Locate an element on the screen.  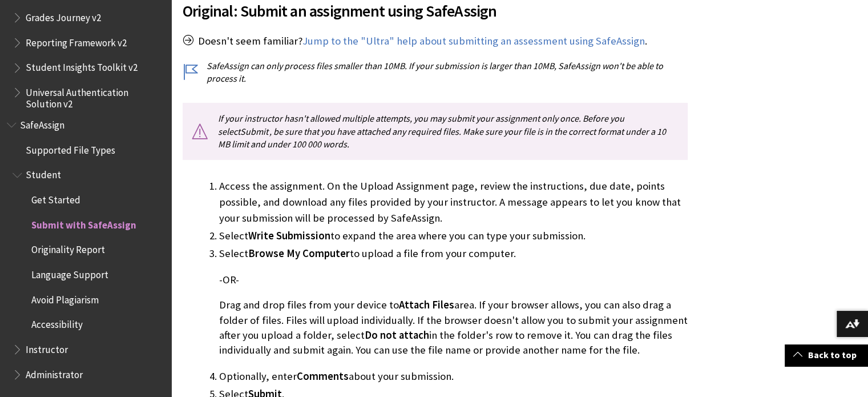
span: Language Support is located at coordinates (70, 272).